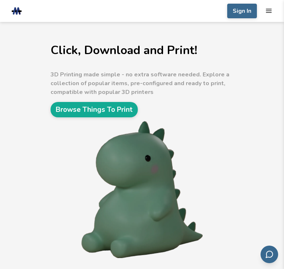  I want to click on h1: Click, Download and Print!, so click(142, 50).